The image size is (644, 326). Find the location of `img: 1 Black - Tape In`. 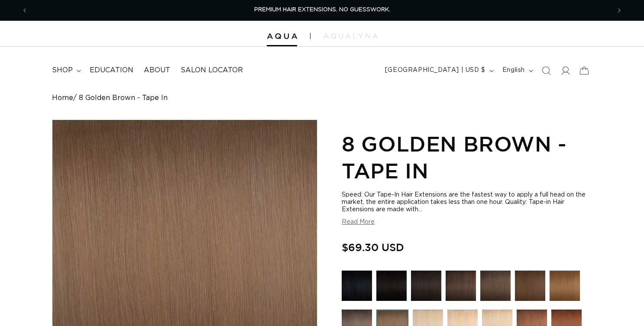

img: 1 Black - Tape In is located at coordinates (357, 285).